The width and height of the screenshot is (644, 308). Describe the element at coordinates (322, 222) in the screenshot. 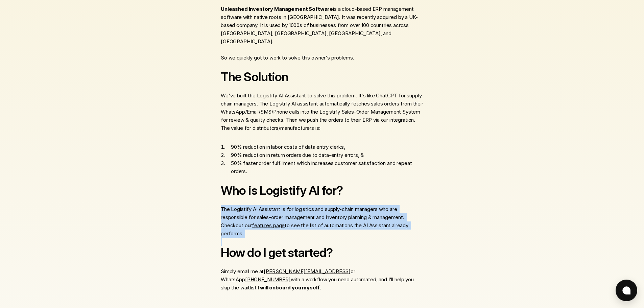

I see `p: The Logistify AI Assistant is for logistics and supply-chain managers who are responsible for sal...` at that location.